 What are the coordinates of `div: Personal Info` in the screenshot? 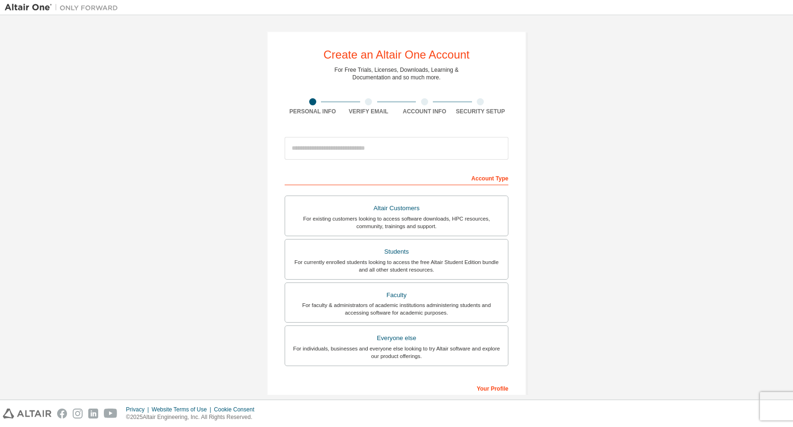 It's located at (312, 111).